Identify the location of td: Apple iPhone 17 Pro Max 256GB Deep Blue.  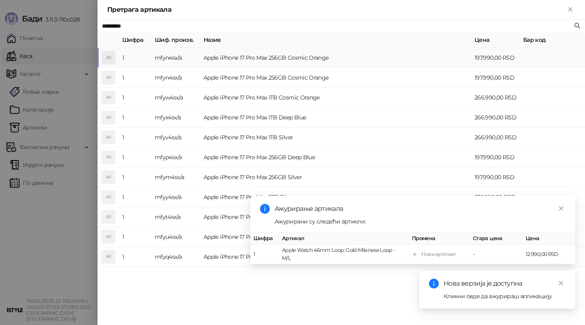
(336, 157).